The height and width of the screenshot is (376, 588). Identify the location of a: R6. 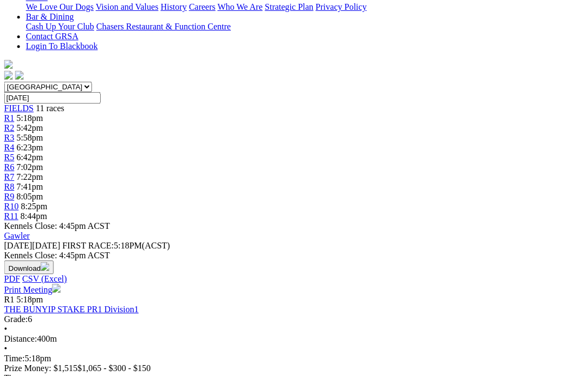
(9, 167).